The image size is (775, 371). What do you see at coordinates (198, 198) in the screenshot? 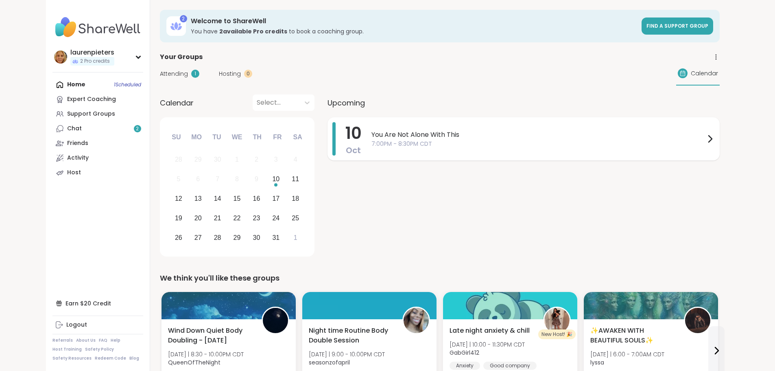
I see `div: Choose Monday, October 13th, 2025` at bounding box center [198, 198].